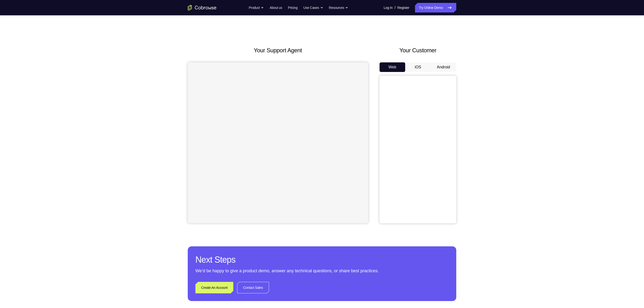 The width and height of the screenshot is (644, 308). I want to click on button: iOS, so click(418, 67).